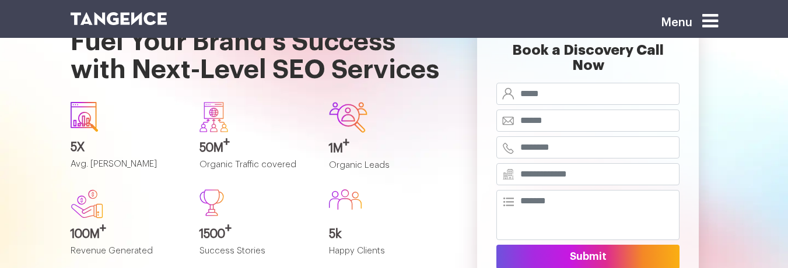 The height and width of the screenshot is (268, 788). I want to click on h2: Book a Discovery Call Now, so click(588, 62).